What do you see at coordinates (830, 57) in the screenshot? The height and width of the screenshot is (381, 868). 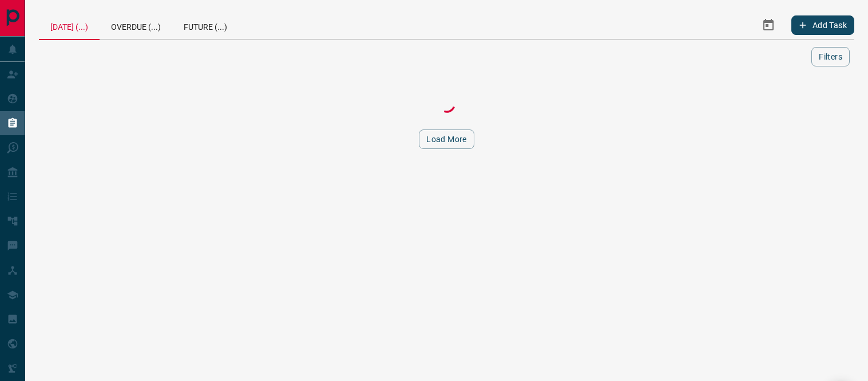 I see `button: Filters` at bounding box center [830, 57].